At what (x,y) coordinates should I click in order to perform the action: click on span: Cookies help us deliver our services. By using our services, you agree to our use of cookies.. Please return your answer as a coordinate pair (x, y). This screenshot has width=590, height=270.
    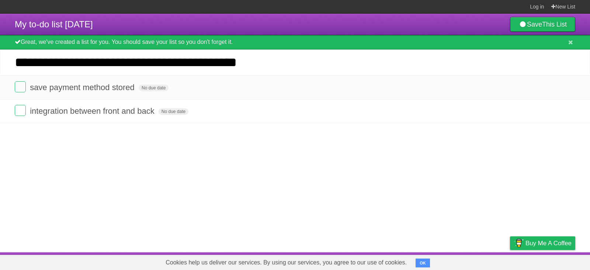
    Looking at the image, I should click on (286, 262).